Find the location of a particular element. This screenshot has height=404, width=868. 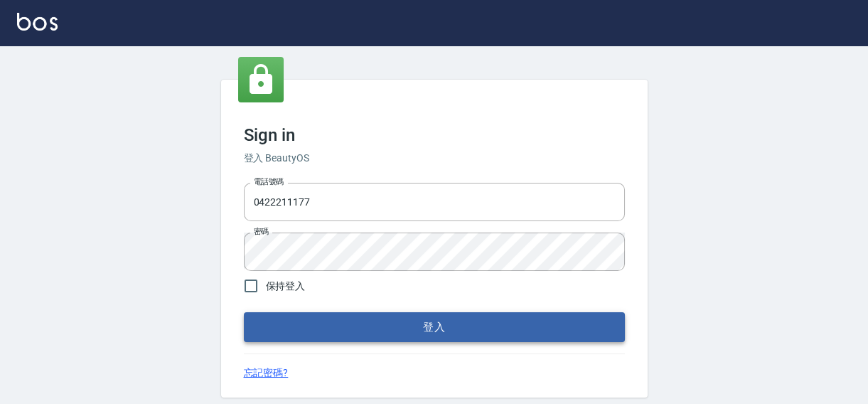

a: 忘記密碼? is located at coordinates (266, 372).